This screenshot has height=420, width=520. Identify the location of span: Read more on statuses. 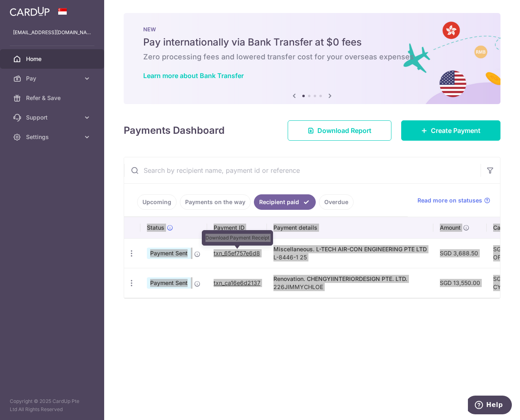
(449, 201).